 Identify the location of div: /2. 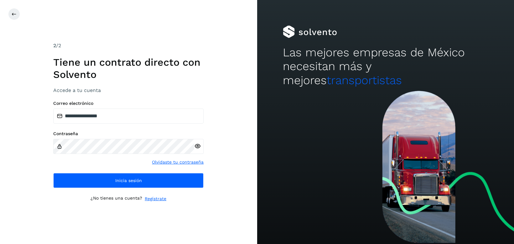
(128, 46).